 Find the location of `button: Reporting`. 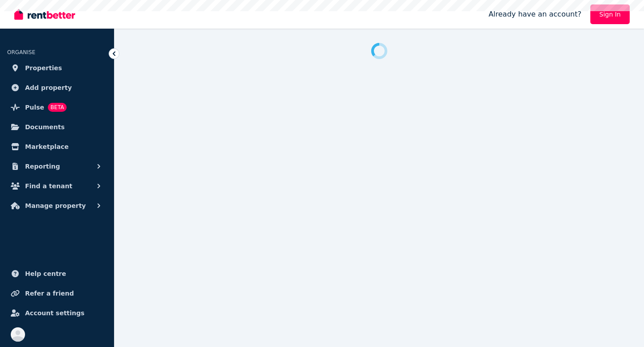

button: Reporting is located at coordinates (57, 166).